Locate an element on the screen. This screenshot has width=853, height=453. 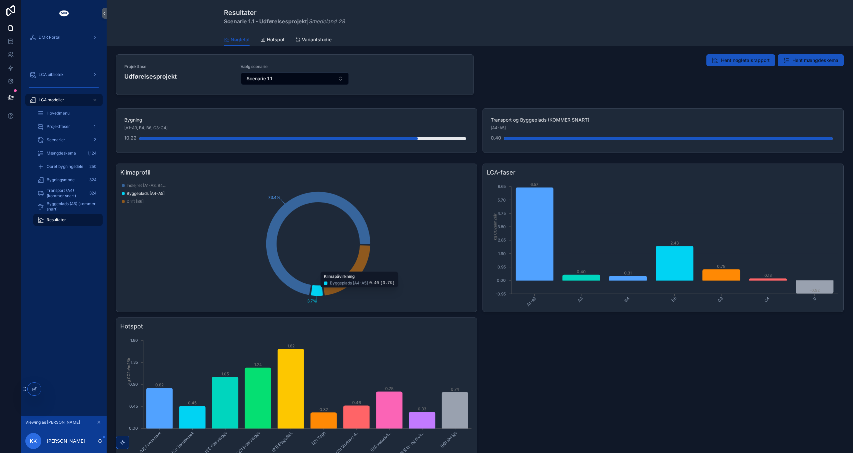
button: Select Button is located at coordinates (295, 79).